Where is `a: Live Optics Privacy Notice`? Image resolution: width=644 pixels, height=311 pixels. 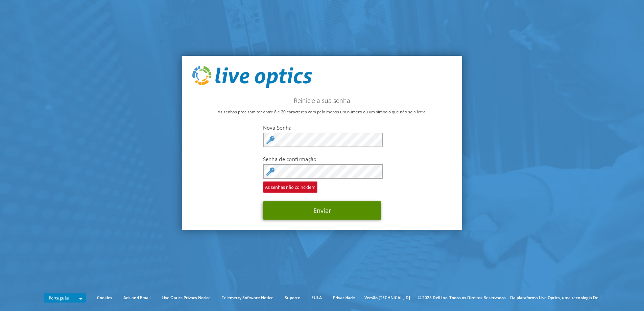 a: Live Optics Privacy Notice is located at coordinates (186, 298).